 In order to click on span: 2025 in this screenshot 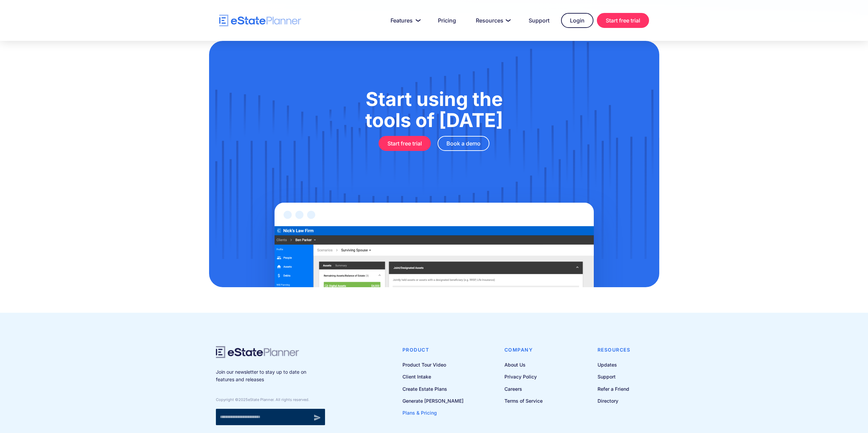, I will do `click(243, 400)`.